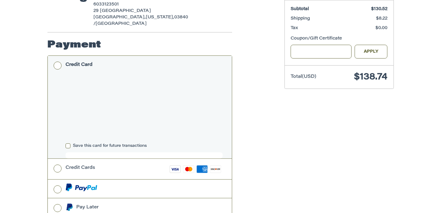 This screenshot has height=213, width=441. Describe the element at coordinates (106, 5) in the screenshot. I see `span: 6033123501` at that location.